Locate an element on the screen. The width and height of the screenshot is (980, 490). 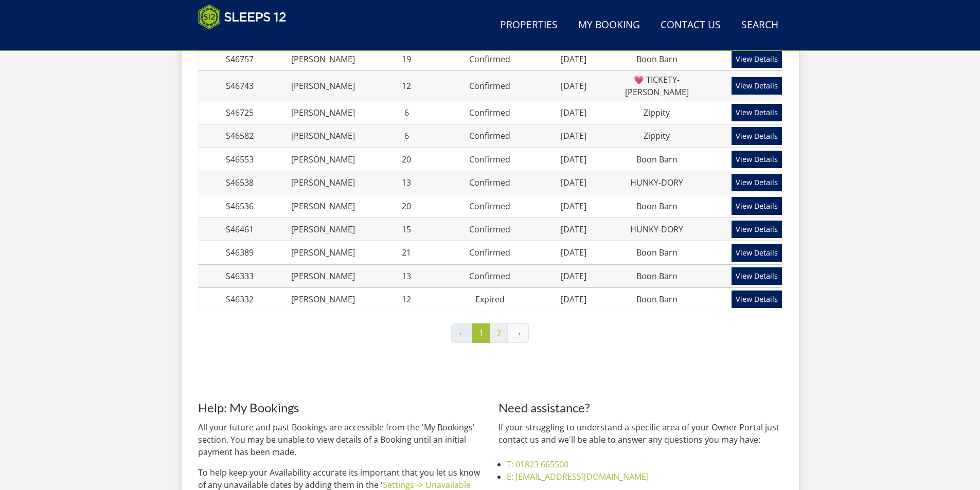
a: 2 is located at coordinates (498, 333).